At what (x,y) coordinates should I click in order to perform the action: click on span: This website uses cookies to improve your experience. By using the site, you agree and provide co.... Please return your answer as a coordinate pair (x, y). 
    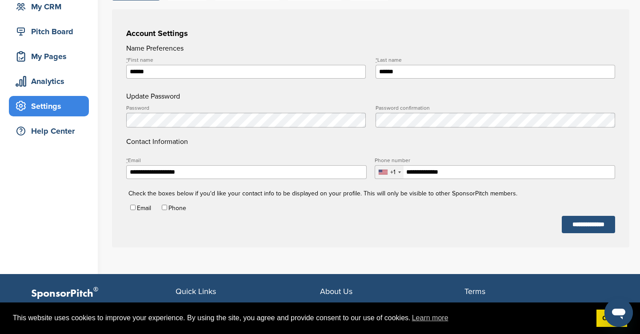
    Looking at the image, I should click on (301, 318).